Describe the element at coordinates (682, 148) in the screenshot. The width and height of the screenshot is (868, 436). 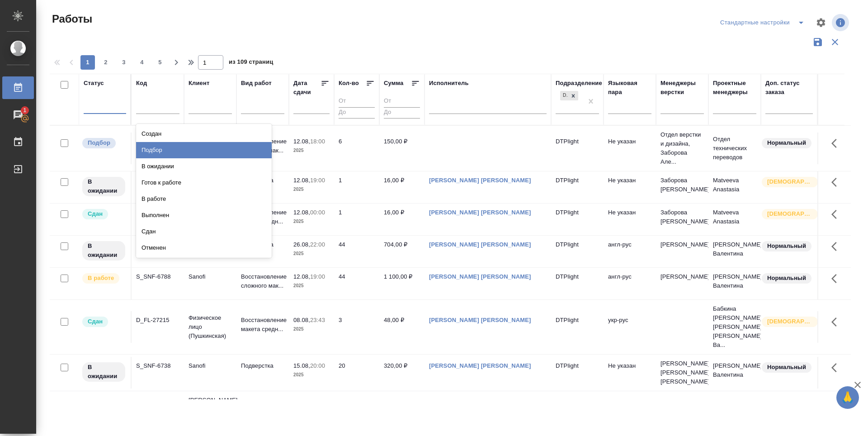
I see `p: Отдел верстки и дизайна, Заборова Але...` at that location.